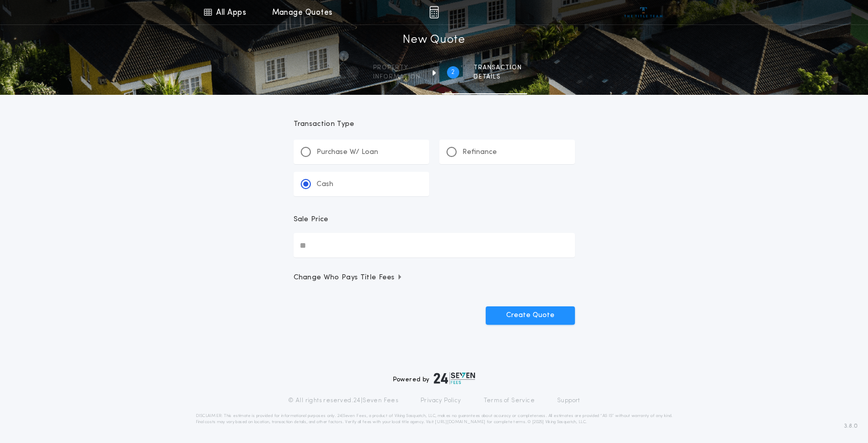 This screenshot has height=443, width=868. What do you see at coordinates (851, 426) in the screenshot?
I see `span: 3.8.0` at bounding box center [851, 426].